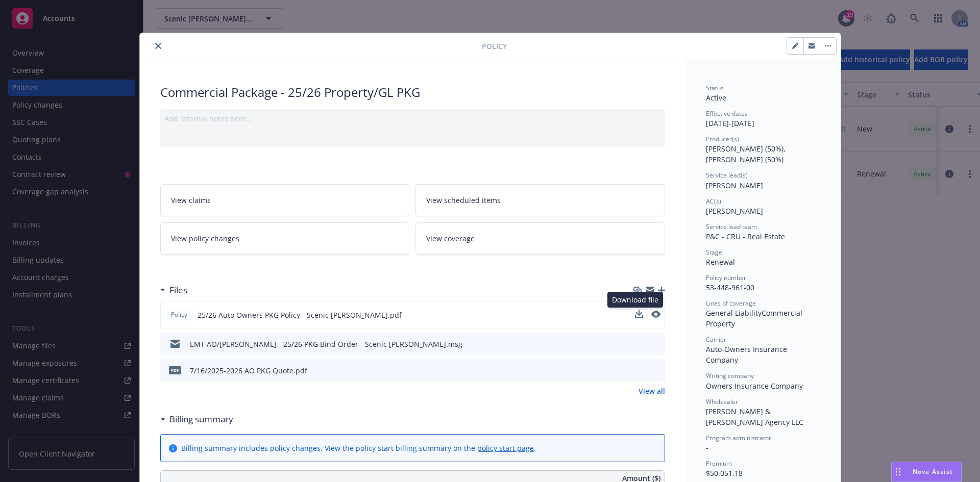  I want to click on span: 53-448-961-00, so click(730, 287).